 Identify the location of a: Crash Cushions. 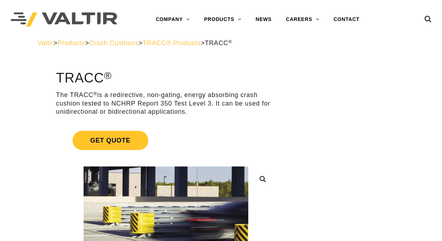
(114, 43).